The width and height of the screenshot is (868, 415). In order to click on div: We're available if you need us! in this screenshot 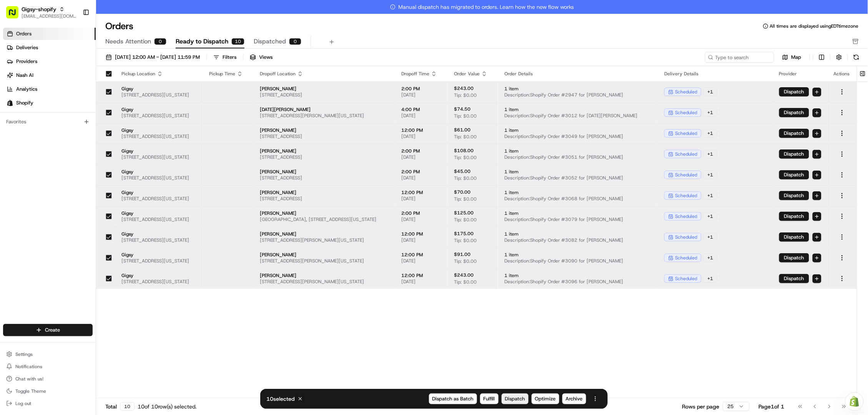, I will do `click(70, 84)`.